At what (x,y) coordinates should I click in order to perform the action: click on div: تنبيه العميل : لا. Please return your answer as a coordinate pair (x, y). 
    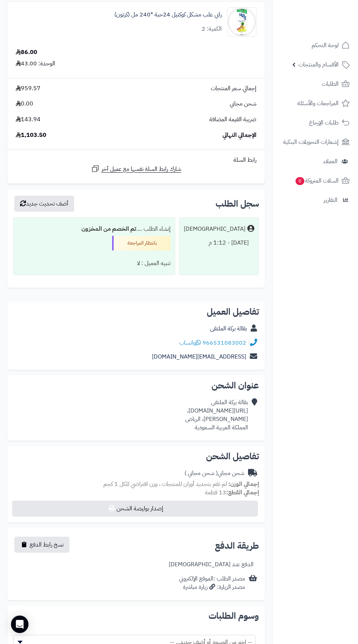
    Looking at the image, I should click on (94, 264).